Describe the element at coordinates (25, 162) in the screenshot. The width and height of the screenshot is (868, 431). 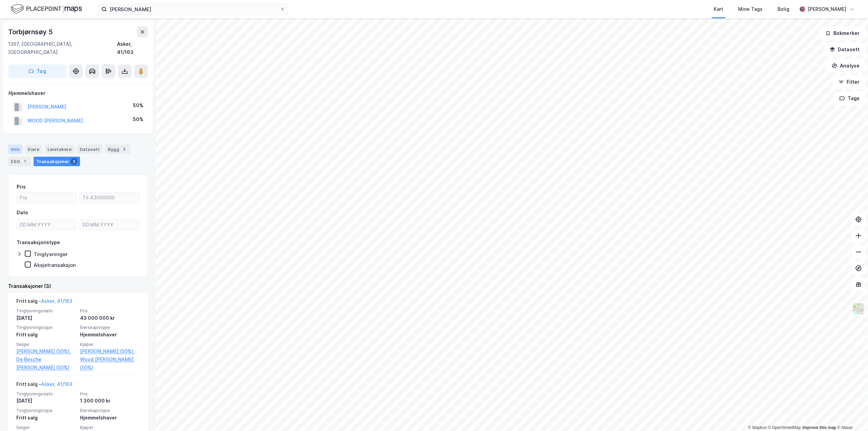
I see `div: 1` at that location.